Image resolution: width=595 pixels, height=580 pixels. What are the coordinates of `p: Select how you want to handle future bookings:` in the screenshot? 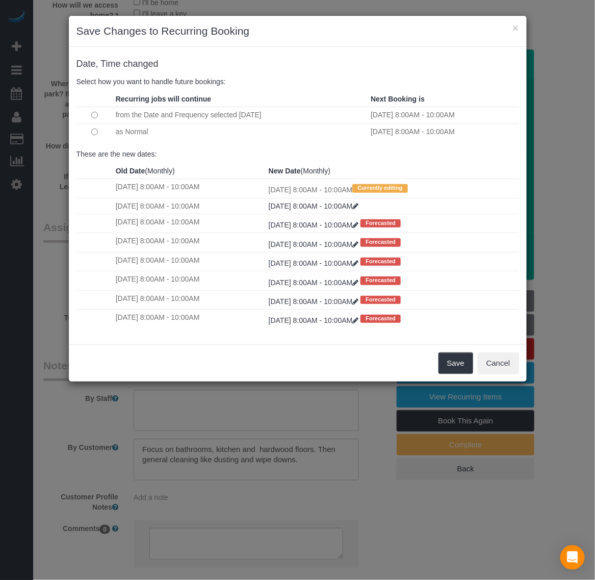 It's located at (298, 82).